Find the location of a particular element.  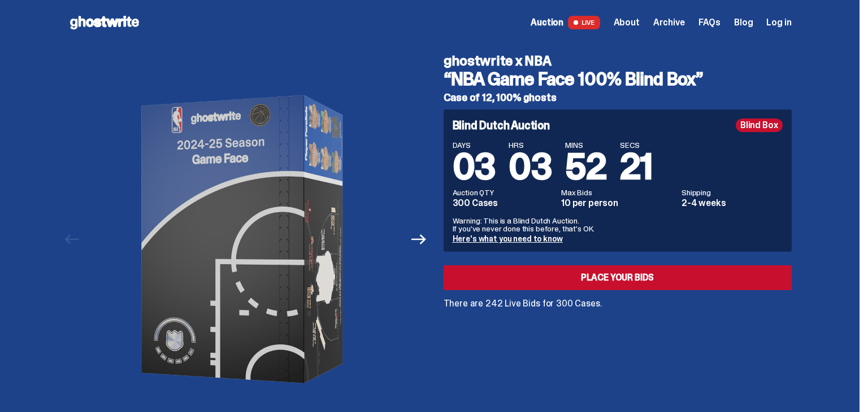

a: Blog is located at coordinates (743, 23).